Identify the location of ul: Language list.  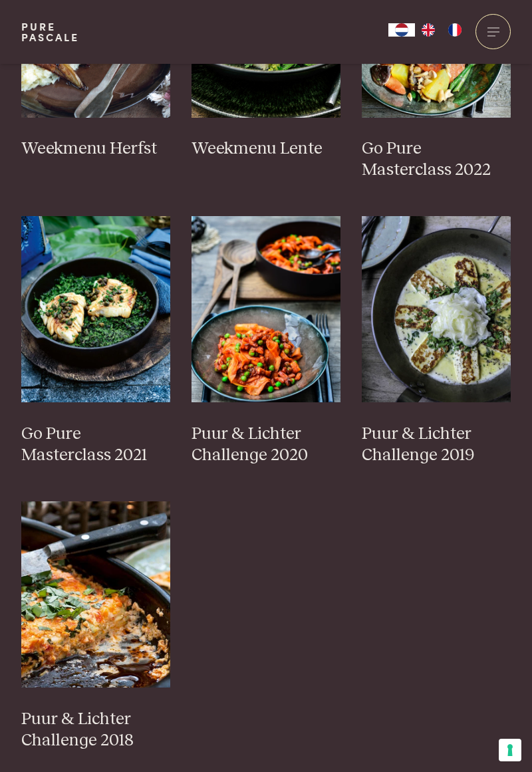
(442, 30).